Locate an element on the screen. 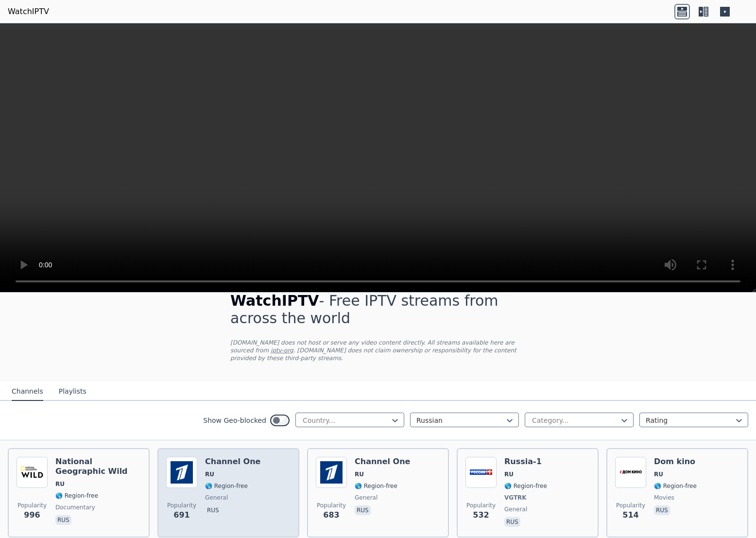  span: movies is located at coordinates (664, 497).